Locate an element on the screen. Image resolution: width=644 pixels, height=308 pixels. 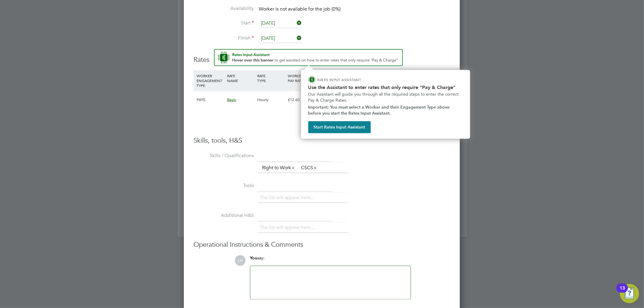
label: Availability is located at coordinates (223, 8).